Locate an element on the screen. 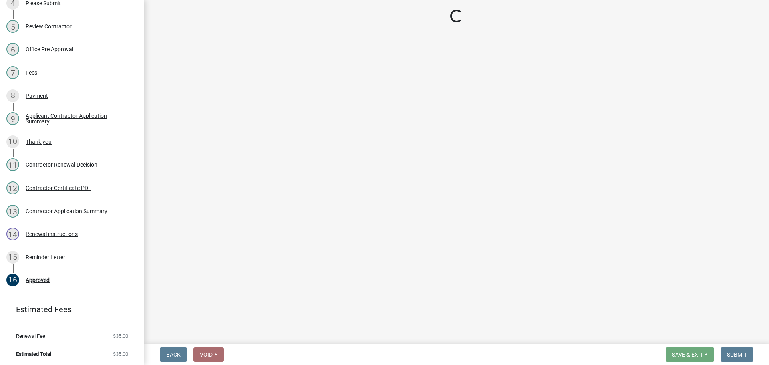 The width and height of the screenshot is (769, 365). button: Save & Exit is located at coordinates (689, 354).